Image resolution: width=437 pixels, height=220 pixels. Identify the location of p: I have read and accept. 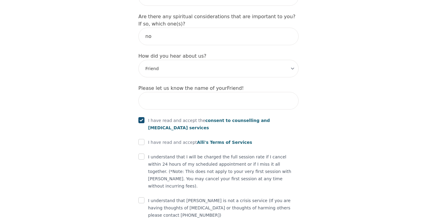
(200, 142).